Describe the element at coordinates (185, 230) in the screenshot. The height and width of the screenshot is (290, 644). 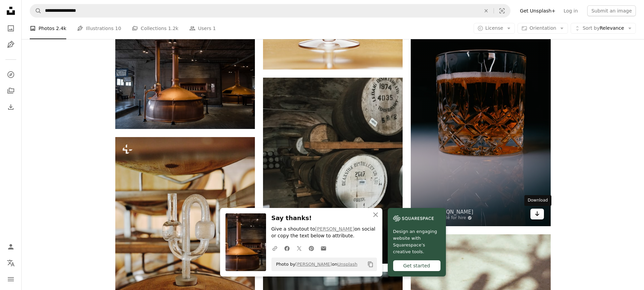
I see `a: A close up of a bunch of wine barrels` at that location.